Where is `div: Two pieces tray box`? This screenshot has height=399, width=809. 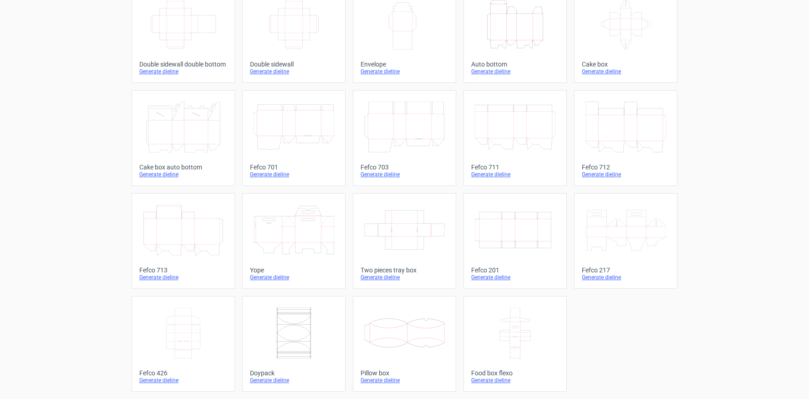
div: Two pieces tray box is located at coordinates (404, 270).